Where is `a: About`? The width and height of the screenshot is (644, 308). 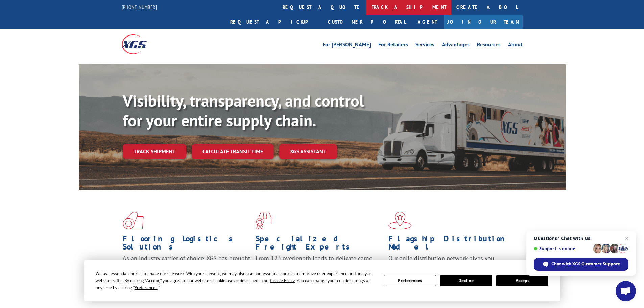
a: About is located at coordinates (515, 45).